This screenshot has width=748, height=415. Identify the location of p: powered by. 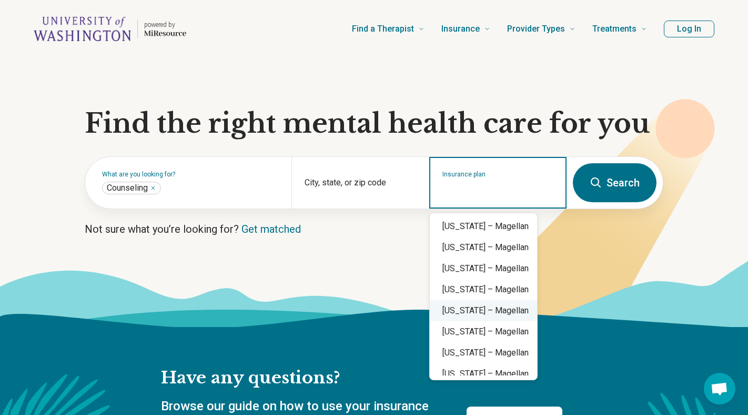
(165, 25).